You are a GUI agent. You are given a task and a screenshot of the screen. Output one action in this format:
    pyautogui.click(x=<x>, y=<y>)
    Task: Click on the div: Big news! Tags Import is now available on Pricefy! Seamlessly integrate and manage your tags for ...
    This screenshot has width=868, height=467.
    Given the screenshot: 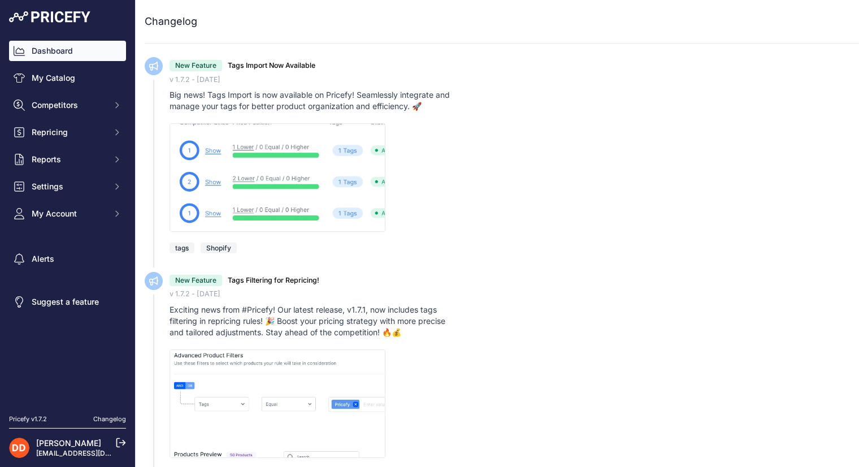 What is the action you would take?
    pyautogui.click(x=314, y=101)
    